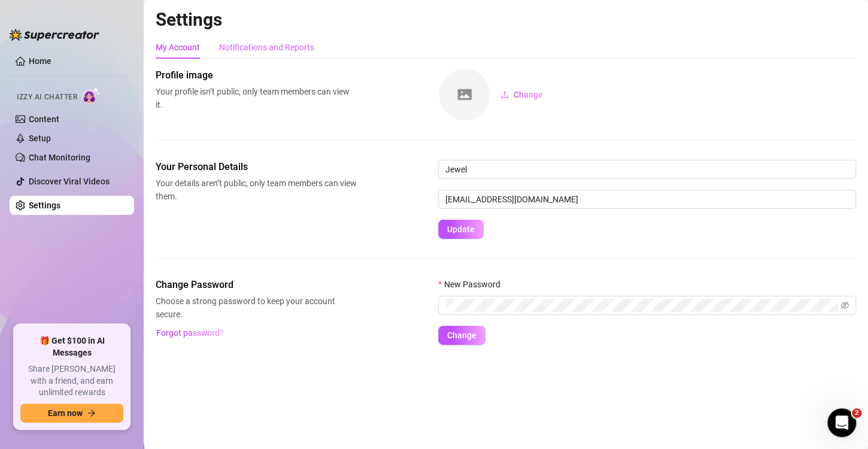 The height and width of the screenshot is (449, 868). Describe the element at coordinates (465, 94) in the screenshot. I see `img: square-placeholder.png` at that location.